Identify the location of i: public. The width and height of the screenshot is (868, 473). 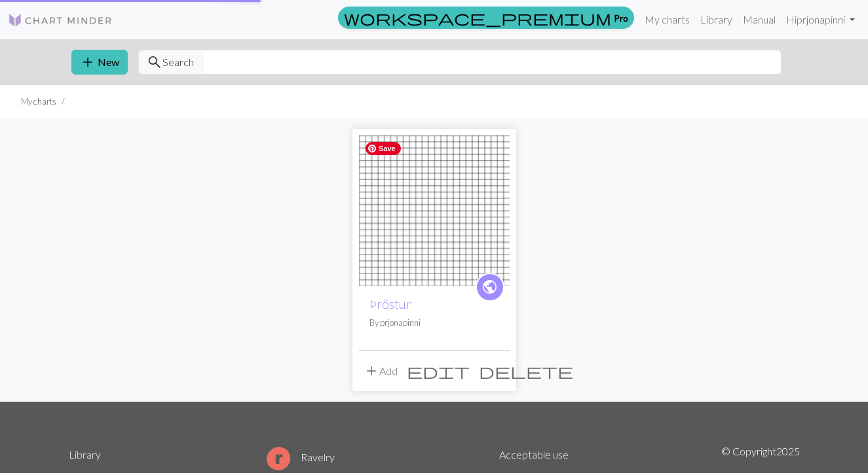
(489, 288).